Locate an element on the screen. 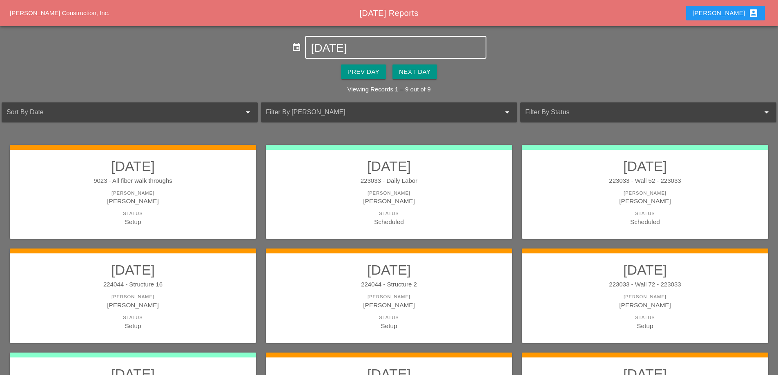 Image resolution: width=778 pixels, height=375 pixels. div: 223033 - Wall 52 - 223033 is located at coordinates (645, 181).